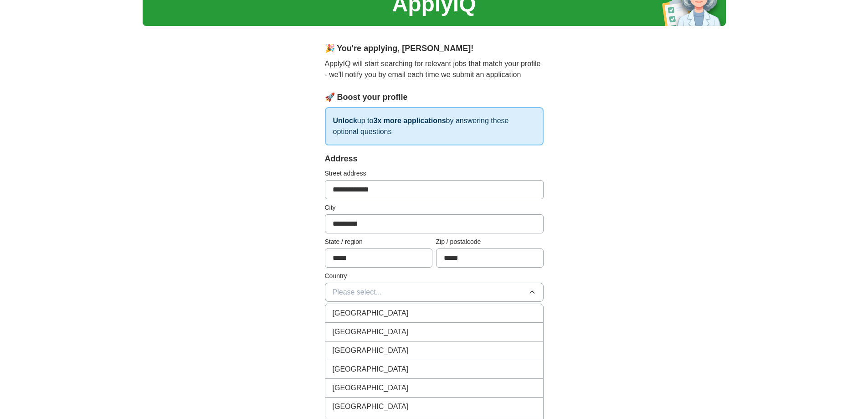 The width and height of the screenshot is (868, 419). Describe the element at coordinates (434, 208) in the screenshot. I see `label: City` at that location.